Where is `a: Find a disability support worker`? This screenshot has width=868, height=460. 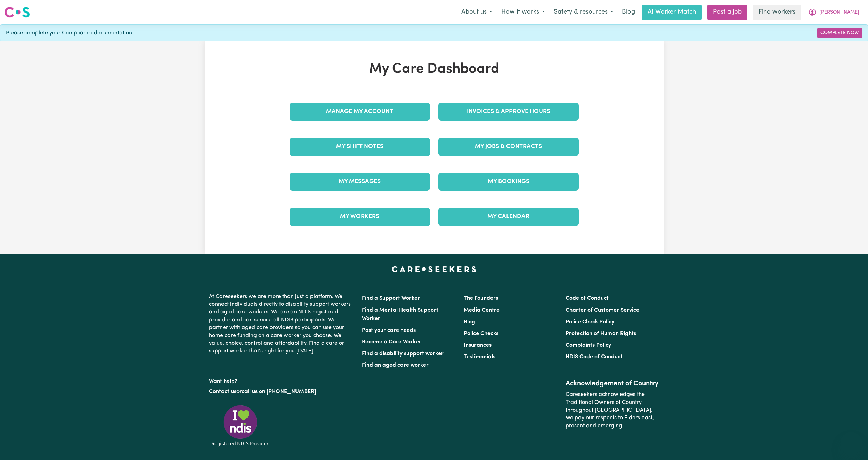
a: Find a disability support worker is located at coordinates (403, 353).